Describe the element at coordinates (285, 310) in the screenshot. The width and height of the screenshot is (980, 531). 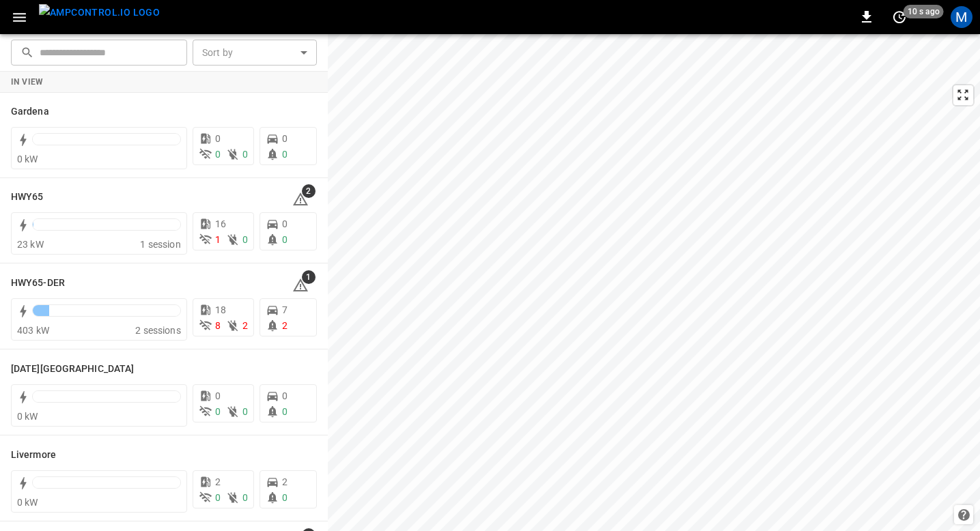
I see `span: 7` at that location.